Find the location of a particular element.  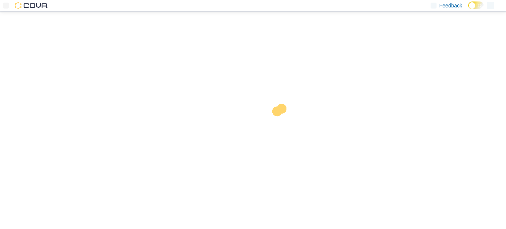

input: Dark Mode is located at coordinates (476, 5).